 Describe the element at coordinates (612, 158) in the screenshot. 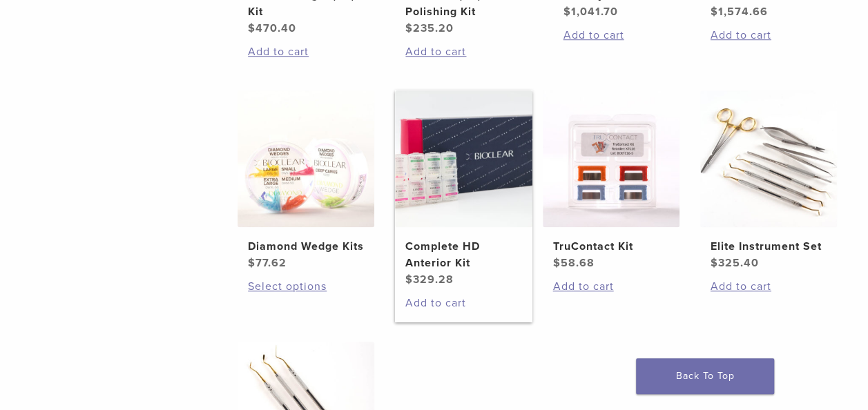

I see `img: TruContact Kit` at that location.